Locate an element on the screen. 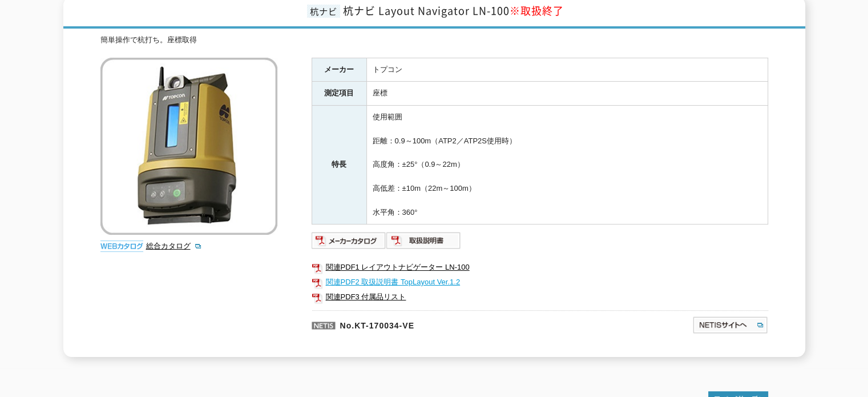  a: 総合カタログ is located at coordinates (174, 246).